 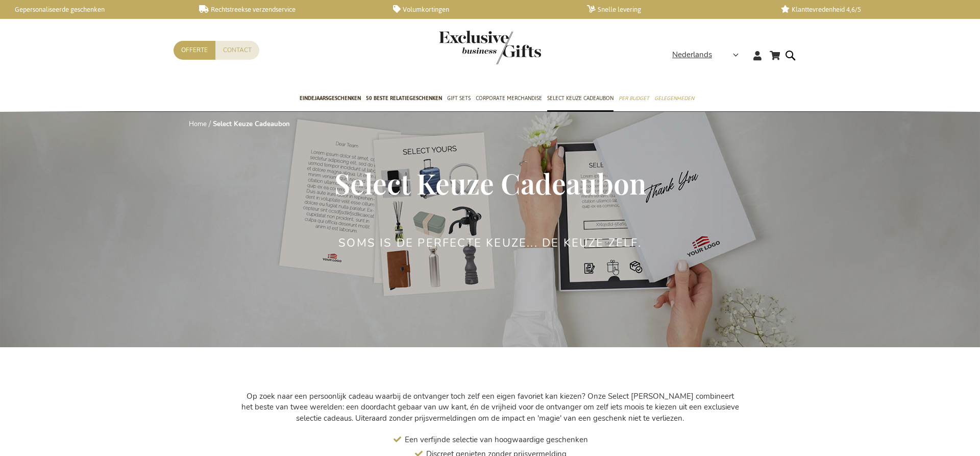 What do you see at coordinates (94, 9) in the screenshot?
I see `a: Gepersonaliseerde geschenken` at bounding box center [94, 9].